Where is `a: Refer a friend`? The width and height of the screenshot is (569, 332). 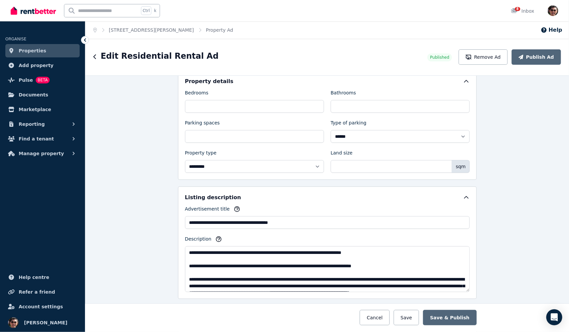
a: Refer a friend is located at coordinates (42, 292).